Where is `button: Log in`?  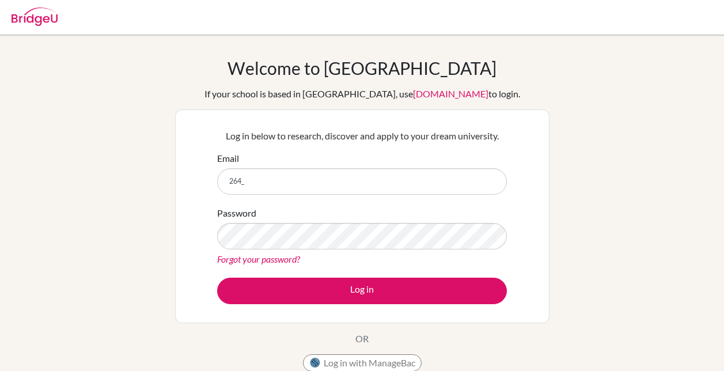 button: Log in is located at coordinates (362, 291).